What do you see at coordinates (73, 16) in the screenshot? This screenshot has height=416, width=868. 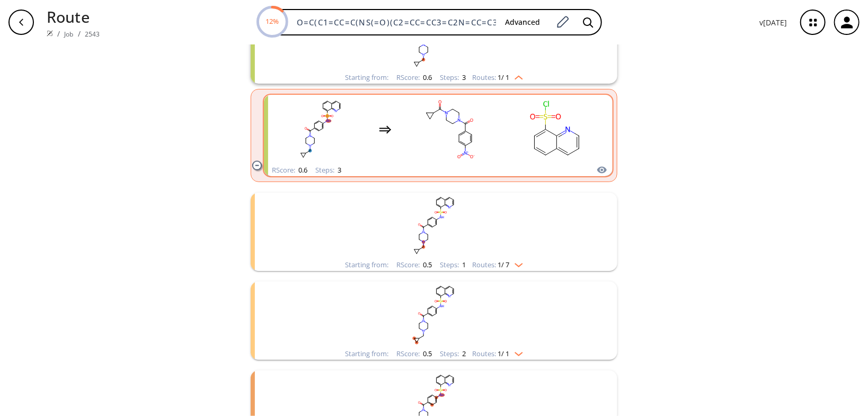 I see `p: Route` at bounding box center [73, 16].